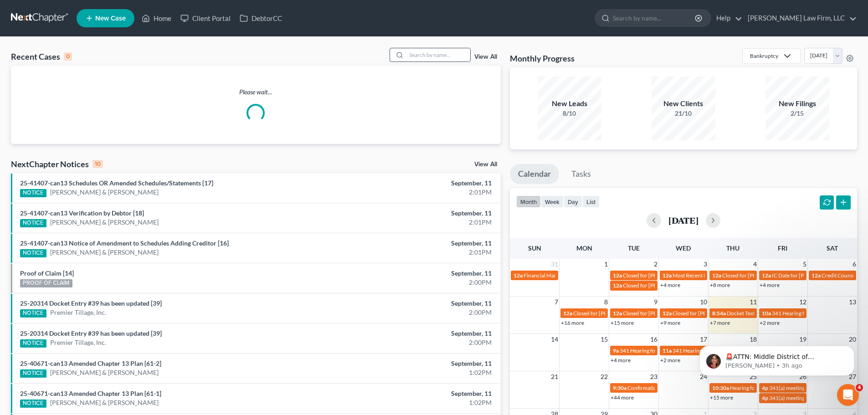  I want to click on input: Search by name..., so click(438, 55).